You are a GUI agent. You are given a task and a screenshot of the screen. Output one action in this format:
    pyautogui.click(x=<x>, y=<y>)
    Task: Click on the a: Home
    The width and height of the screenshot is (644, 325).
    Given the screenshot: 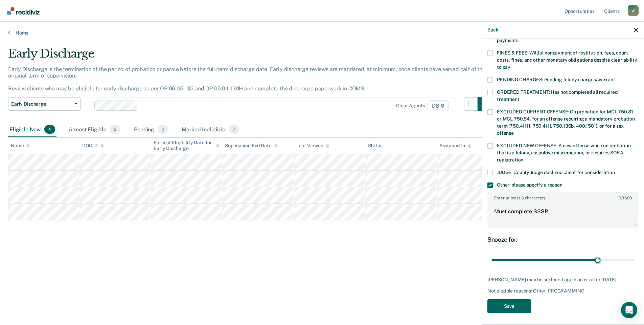 What is the action you would take?
    pyautogui.click(x=322, y=33)
    